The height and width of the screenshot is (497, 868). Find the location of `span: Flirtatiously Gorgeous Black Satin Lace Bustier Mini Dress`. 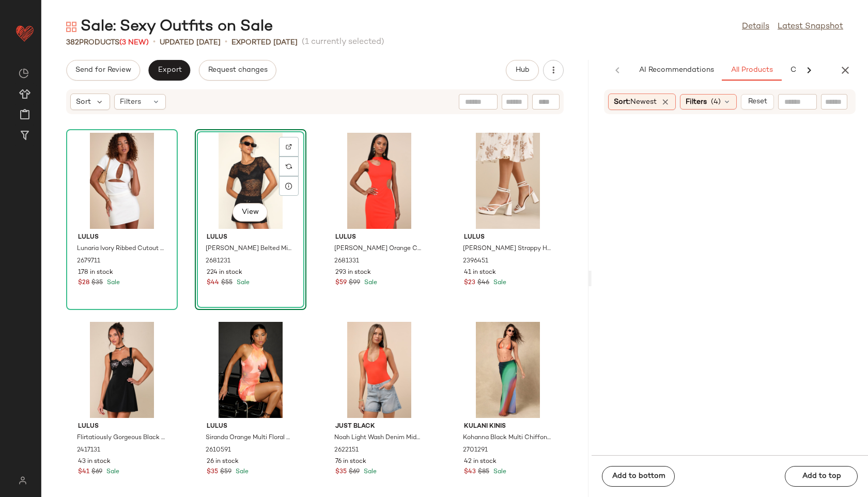

span: Flirtatiously Gorgeous Black Satin Lace Bustier Mini Dress is located at coordinates (121, 438).